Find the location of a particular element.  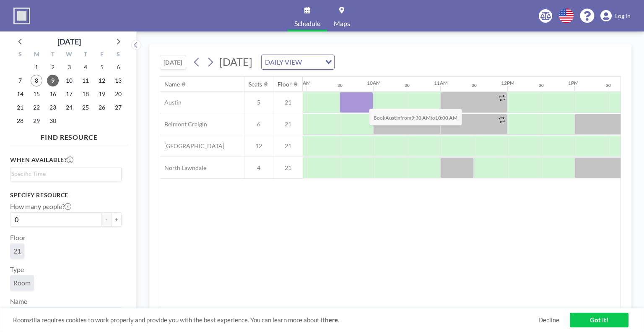

span: DAILY VIEW is located at coordinates (283, 62).